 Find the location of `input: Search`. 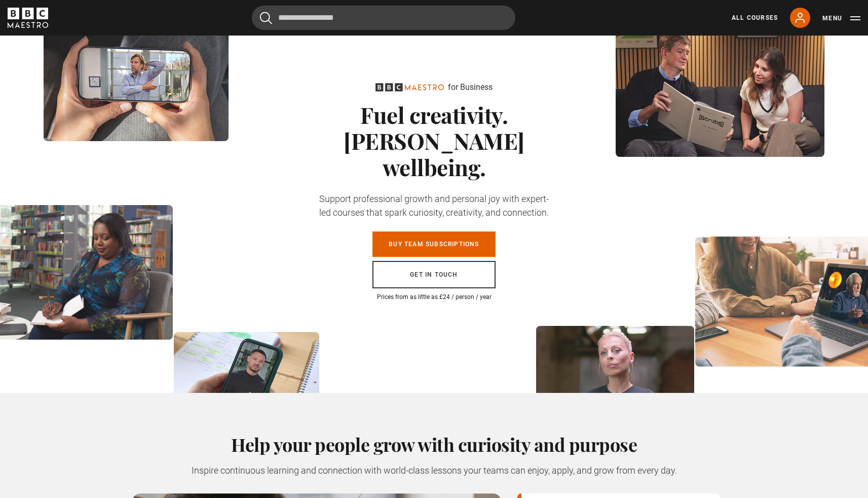

input: Search is located at coordinates (383, 18).